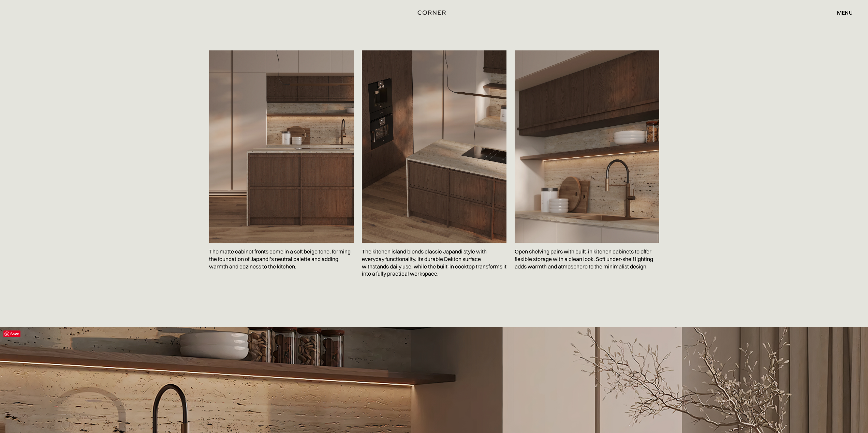 The height and width of the screenshot is (433, 868). Describe the element at coordinates (281, 259) in the screenshot. I see `p: The matte cabinet fronts come in a soft beige tone, forming the foundation of Japandi’s neutral p...` at that location.